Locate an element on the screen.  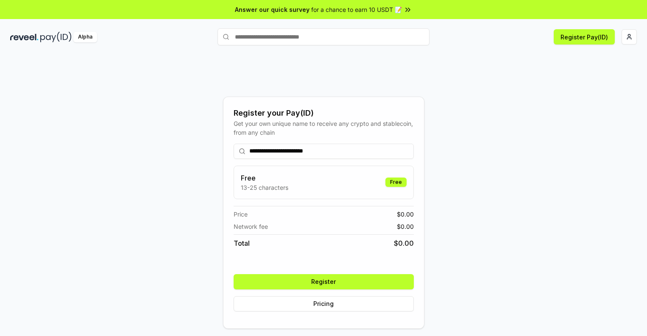
button: Pricing is located at coordinates (324, 304).